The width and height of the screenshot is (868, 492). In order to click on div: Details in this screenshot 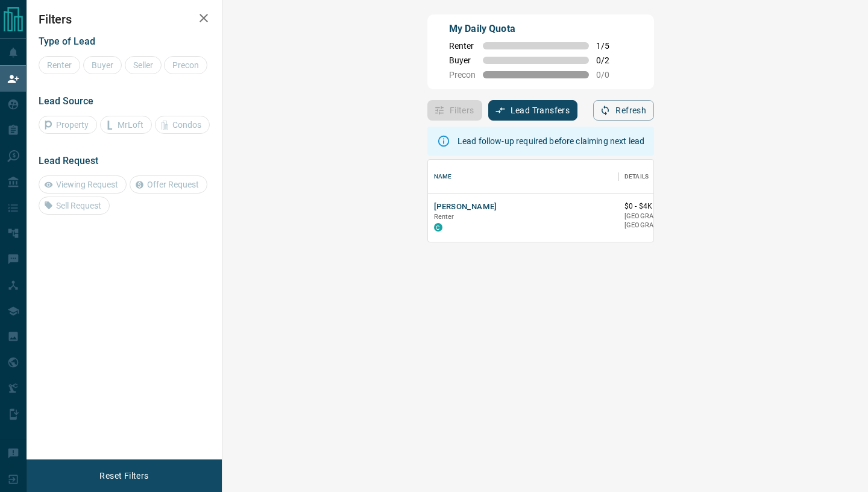, I will do `click(637, 177)`.